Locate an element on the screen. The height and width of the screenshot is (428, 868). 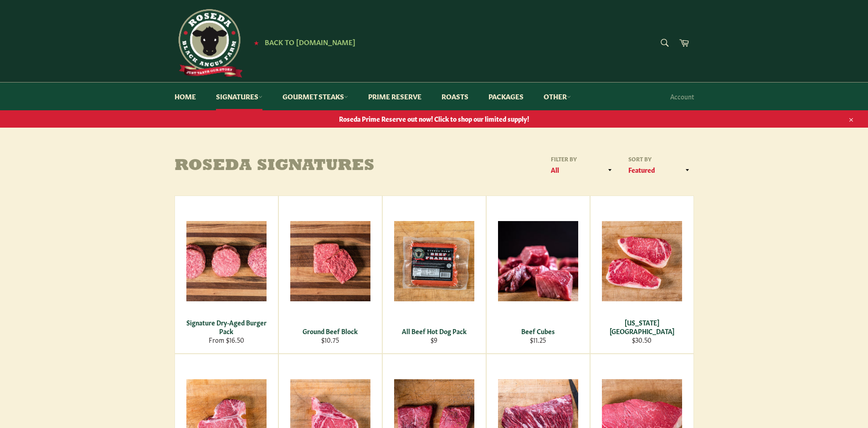
div: $10.75 is located at coordinates (330, 340).